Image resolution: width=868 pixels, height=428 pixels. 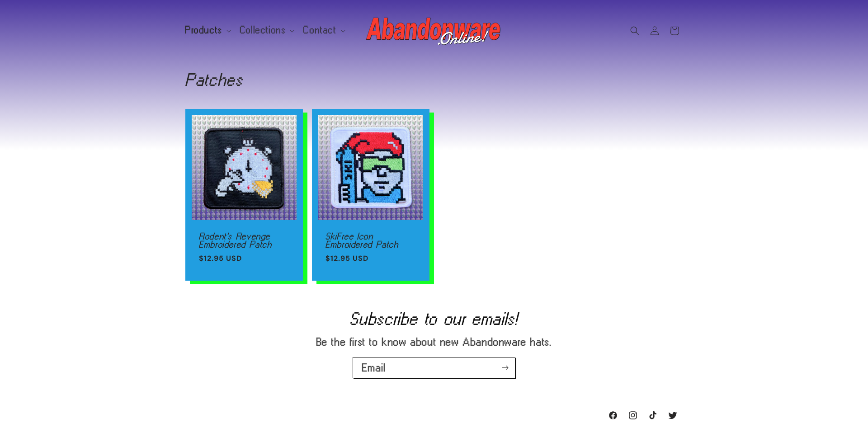 I want to click on span: Products, so click(x=204, y=30).